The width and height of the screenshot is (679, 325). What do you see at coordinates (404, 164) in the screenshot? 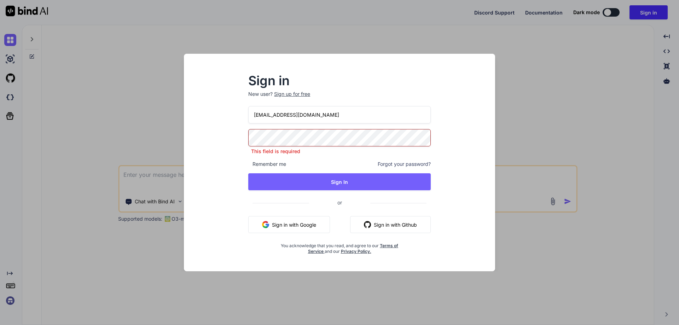
I see `span: Forgot your password?` at bounding box center [404, 164].